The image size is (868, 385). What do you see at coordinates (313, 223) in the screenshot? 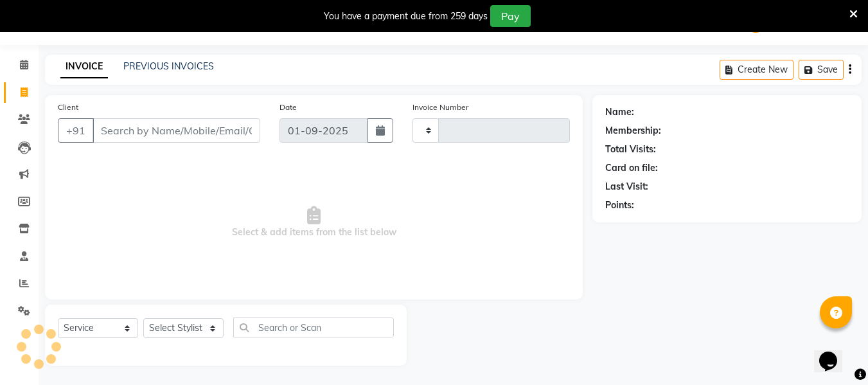
I see `span: Select & add items from the list below` at bounding box center [313, 223].